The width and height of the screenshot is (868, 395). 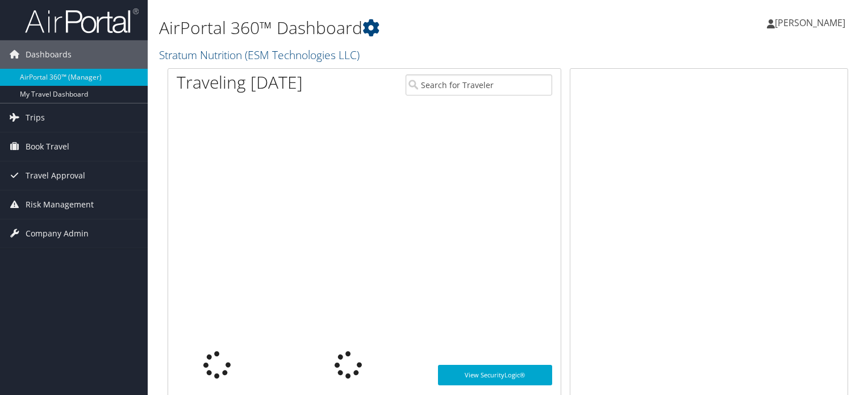 What do you see at coordinates (495, 376) in the screenshot?
I see `a: View SecurityLogic®` at bounding box center [495, 376].